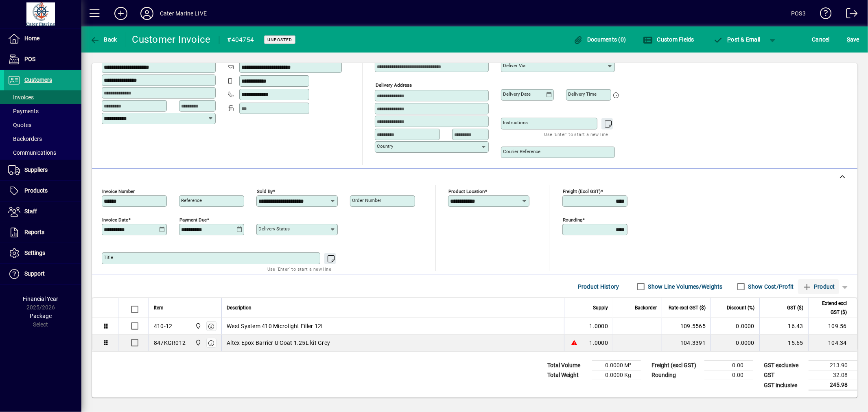 This screenshot has width=868, height=412. What do you see at coordinates (275, 326) in the screenshot?
I see `span: West System 410 Microlight Filler 12L` at bounding box center [275, 326].